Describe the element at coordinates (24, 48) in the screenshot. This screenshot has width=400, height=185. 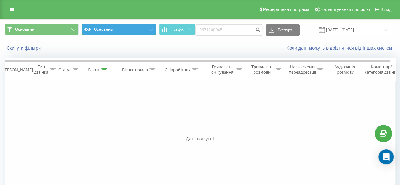
I see `button: Скинути фільтри` at that location.